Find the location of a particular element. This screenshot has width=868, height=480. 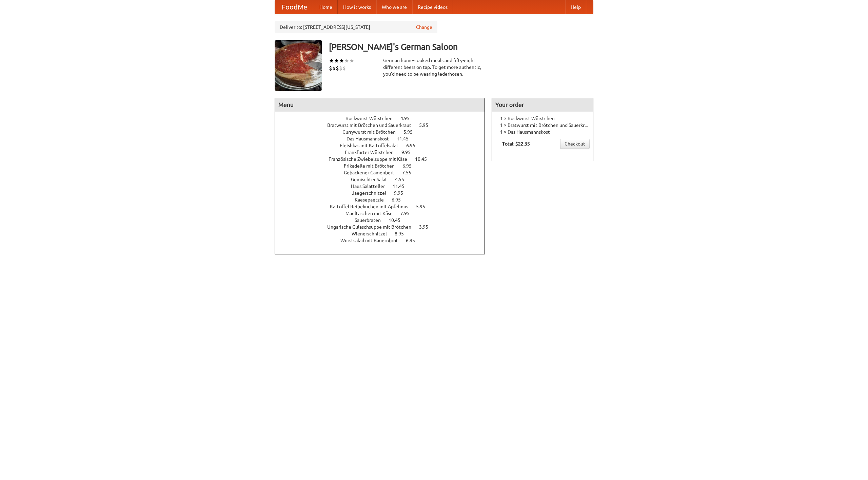

span: Französische Zwiebelsuppe mit Käse is located at coordinates (372, 159).